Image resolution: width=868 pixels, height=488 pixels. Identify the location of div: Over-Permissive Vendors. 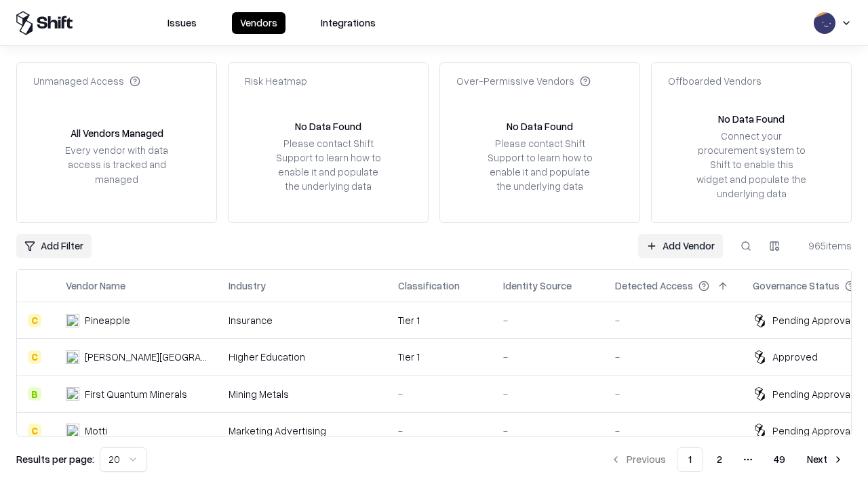
(524, 81).